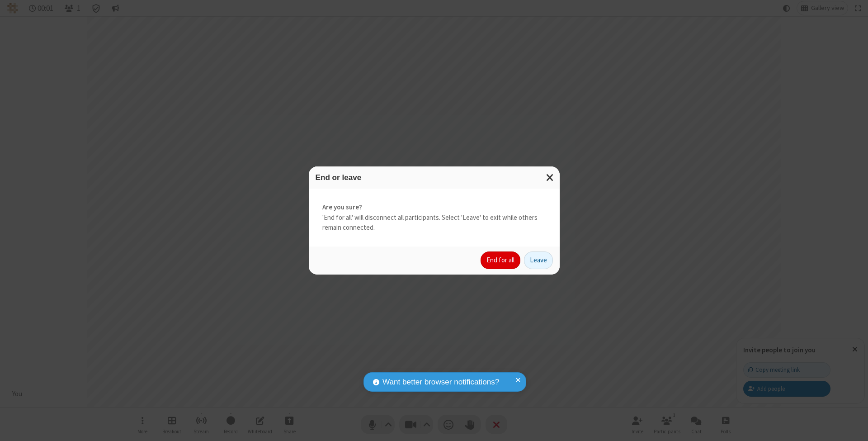  Describe the element at coordinates (441, 382) in the screenshot. I see `span: Want better browser notifications?` at that location.